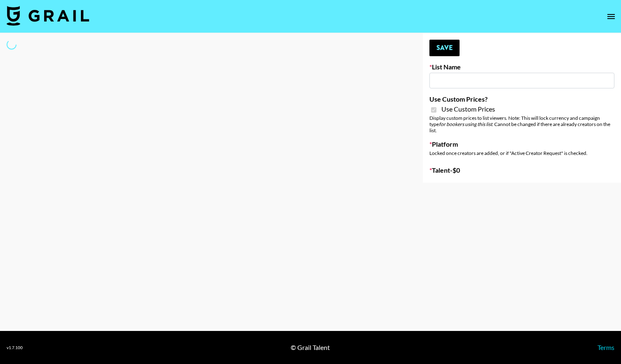 This screenshot has height=364, width=621. Describe the element at coordinates (611, 17) in the screenshot. I see `button: open drawer` at that location.